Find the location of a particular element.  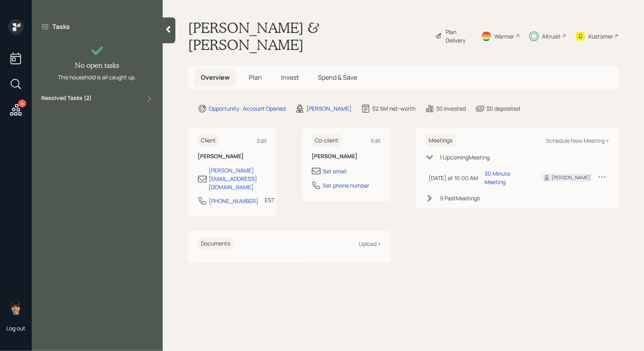

div: Set phone number is located at coordinates (346, 185).